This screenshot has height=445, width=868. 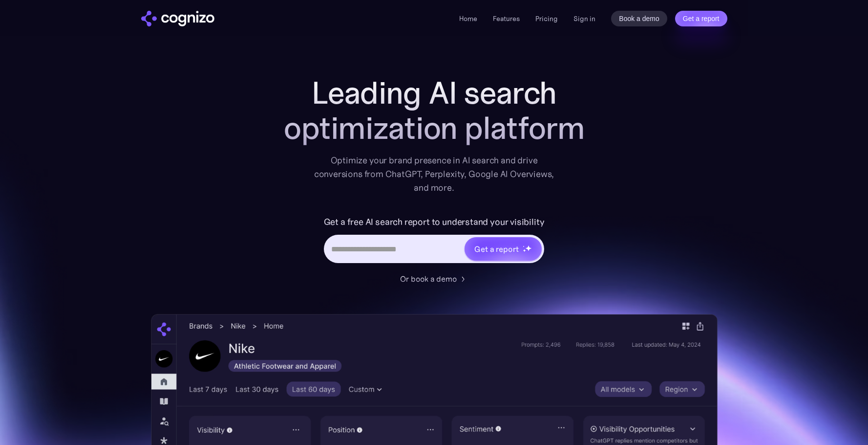 What do you see at coordinates (468, 19) in the screenshot?
I see `a: Home` at bounding box center [468, 19].